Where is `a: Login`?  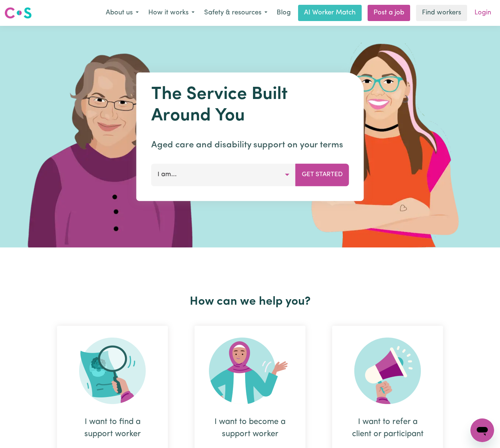
a: Login is located at coordinates (482, 13).